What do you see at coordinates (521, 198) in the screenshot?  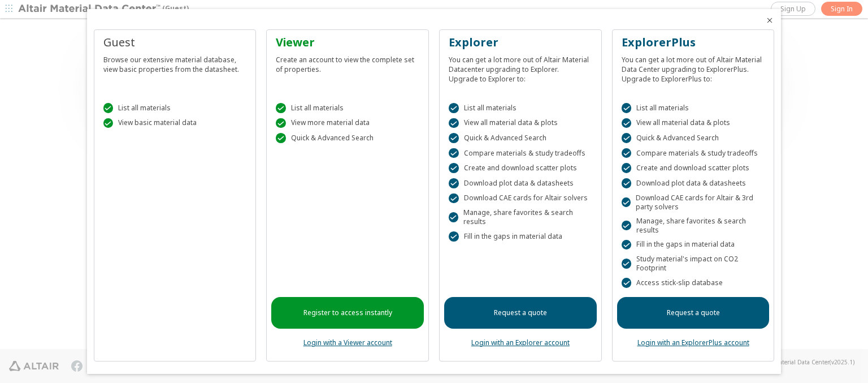 I see `div: Download CAE cards for Altair solvers` at bounding box center [521, 198].